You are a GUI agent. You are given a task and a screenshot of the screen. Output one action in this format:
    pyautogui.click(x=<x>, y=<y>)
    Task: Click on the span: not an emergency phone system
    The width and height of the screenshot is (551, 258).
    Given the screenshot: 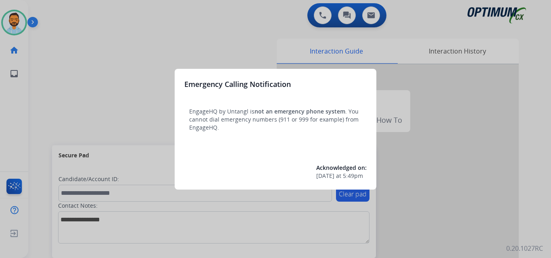 What is the action you would take?
    pyautogui.click(x=300, y=111)
    